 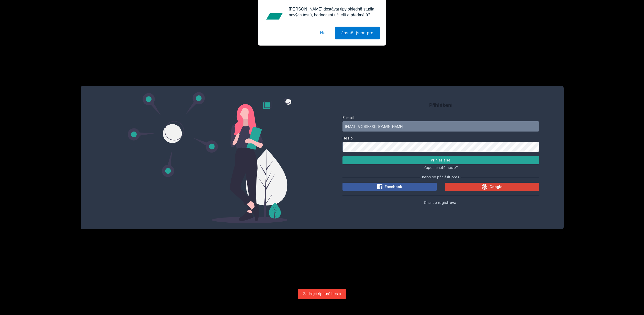 What do you see at coordinates (441, 118) in the screenshot?
I see `label: E-mail` at bounding box center [441, 118].